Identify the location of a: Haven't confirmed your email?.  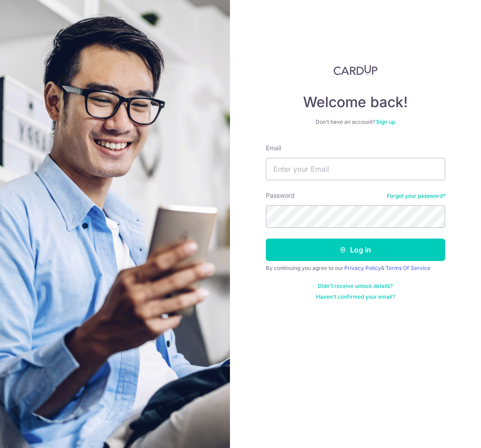
(355, 297).